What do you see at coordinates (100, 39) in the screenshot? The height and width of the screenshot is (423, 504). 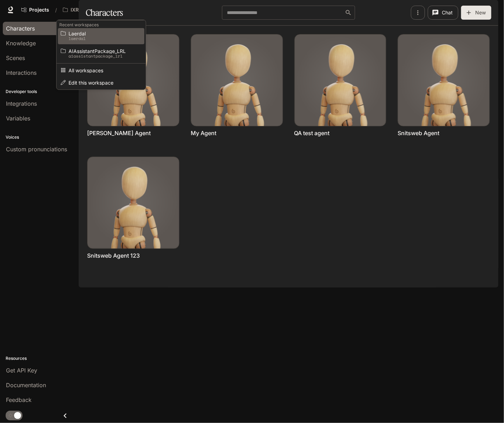 I see `p: laerdal` at bounding box center [100, 39].